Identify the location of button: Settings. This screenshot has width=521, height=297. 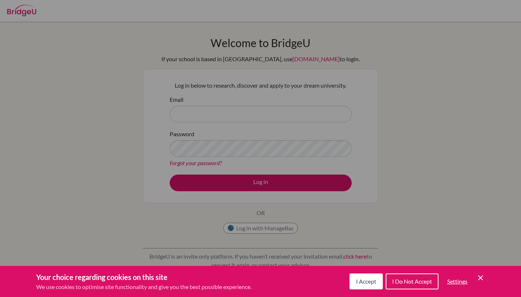
(457, 281).